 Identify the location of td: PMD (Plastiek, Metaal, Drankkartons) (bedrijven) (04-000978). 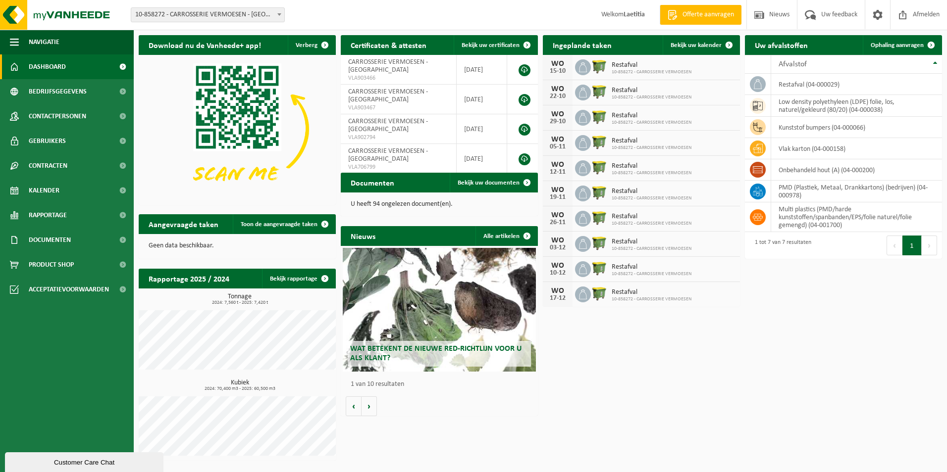
(856, 192).